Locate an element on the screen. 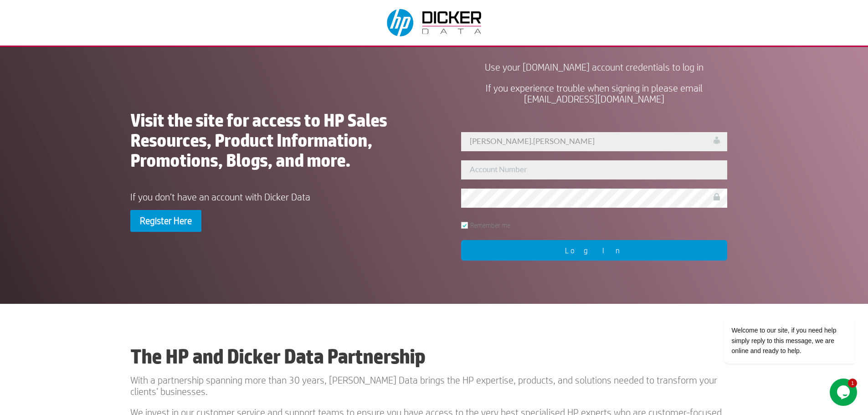  span: Welcome to our site, if you need help simply reply to this message, we are online and ready to help. is located at coordinates (89, 74).